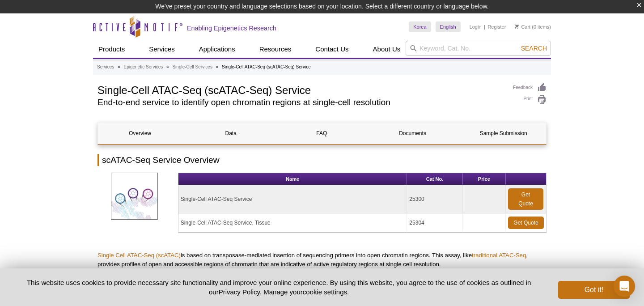 This screenshot has width=644, height=306. I want to click on button: cookie settings, so click(325, 292).